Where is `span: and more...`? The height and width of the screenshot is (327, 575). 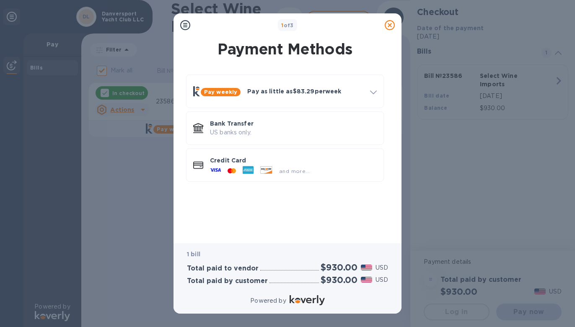 span: and more... is located at coordinates (294, 171).